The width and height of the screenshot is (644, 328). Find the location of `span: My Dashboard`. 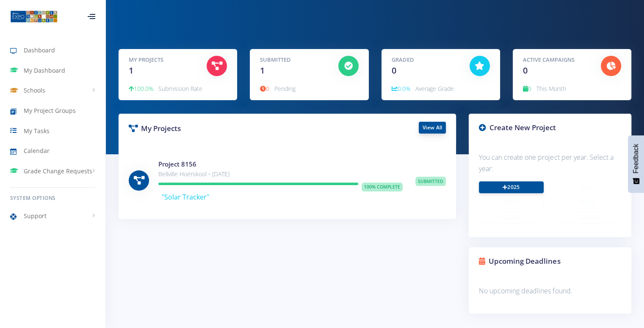

span: My Dashboard is located at coordinates (45, 70).